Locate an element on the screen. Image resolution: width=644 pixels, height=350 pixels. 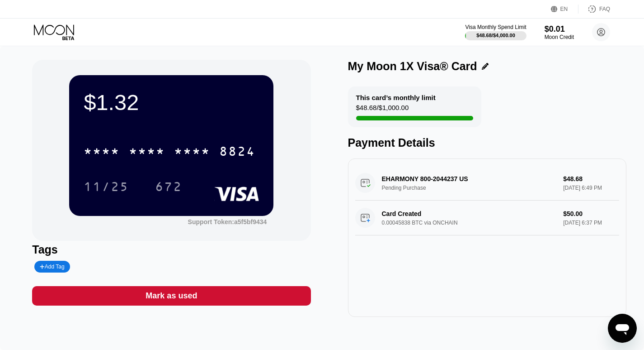
div: Add Tag is located at coordinates (52, 267).